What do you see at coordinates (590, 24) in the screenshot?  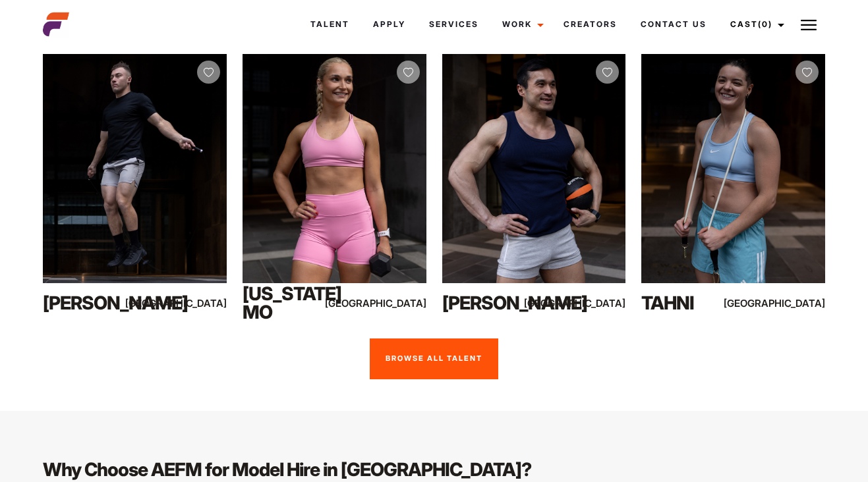 I see `a: Creators` at bounding box center [590, 24].